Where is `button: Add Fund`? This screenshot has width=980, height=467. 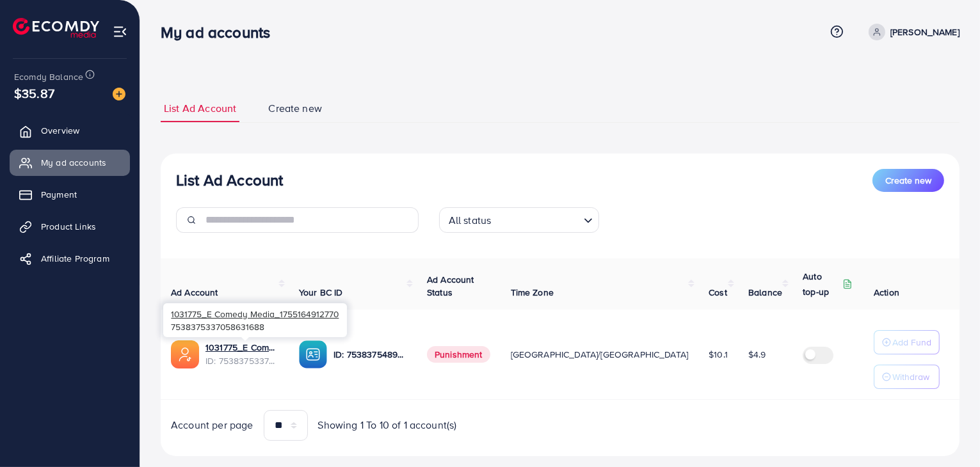
button: Add Fund is located at coordinates (907, 342).